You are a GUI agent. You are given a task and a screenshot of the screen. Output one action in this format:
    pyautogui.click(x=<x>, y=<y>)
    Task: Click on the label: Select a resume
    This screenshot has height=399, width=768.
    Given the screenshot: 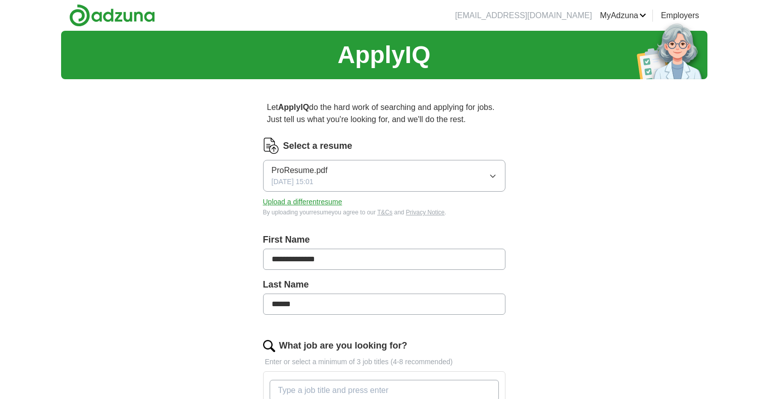 What is the action you would take?
    pyautogui.click(x=318, y=146)
    